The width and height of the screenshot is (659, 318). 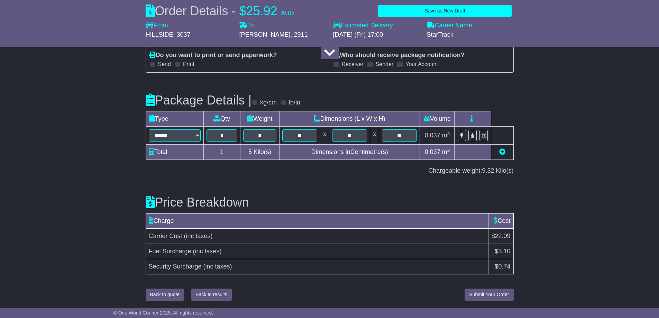 I want to click on td: 1, so click(x=222, y=152).